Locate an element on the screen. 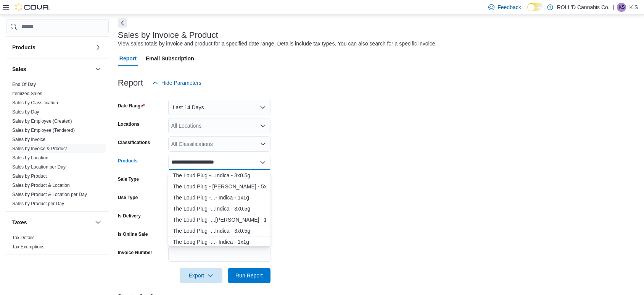 The width and height of the screenshot is (644, 295). a: Sales by Product & Location is located at coordinates (41, 185).